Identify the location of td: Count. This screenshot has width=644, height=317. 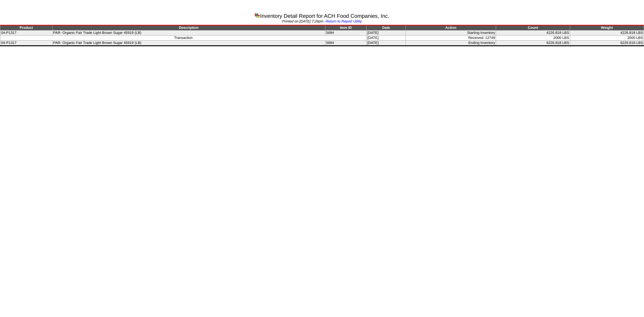
(533, 28).